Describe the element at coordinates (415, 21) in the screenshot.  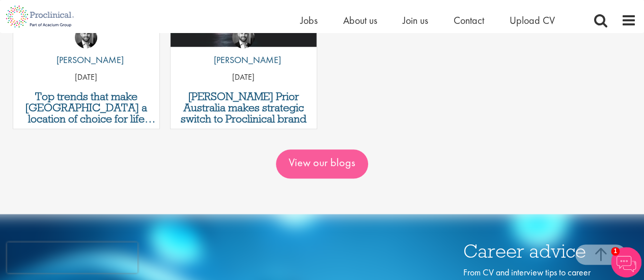
I see `a: Join us` at that location.